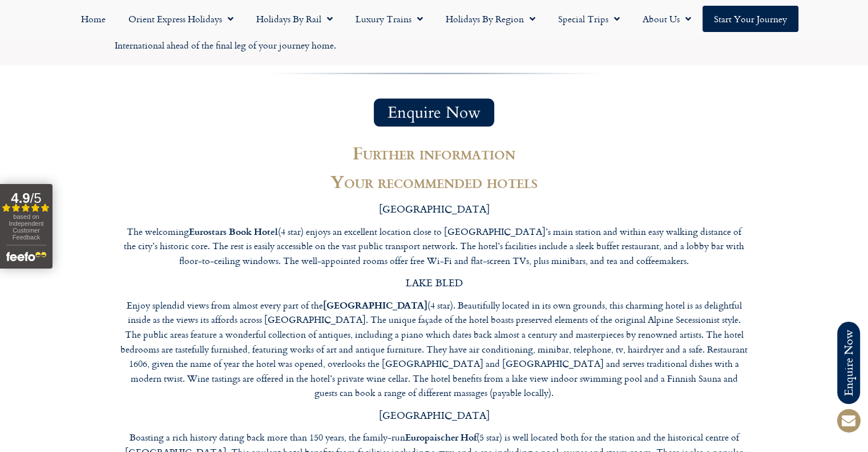 Image resolution: width=868 pixels, height=452 pixels. I want to click on a: Holidays by Rail, so click(295, 19).